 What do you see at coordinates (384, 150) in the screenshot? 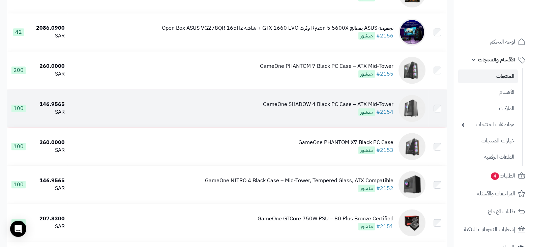
I see `a: #2153` at bounding box center [384, 150].